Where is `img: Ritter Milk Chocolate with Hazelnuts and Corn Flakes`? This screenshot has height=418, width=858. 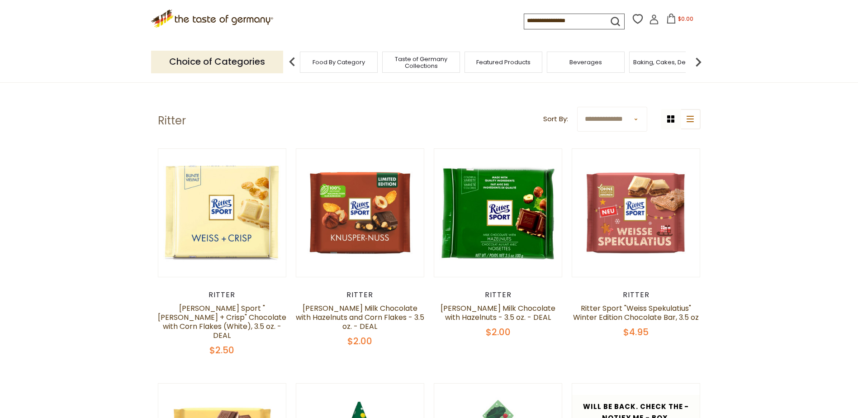 img: Ritter Milk Chocolate with Hazelnuts and Corn Flakes is located at coordinates (360, 212).